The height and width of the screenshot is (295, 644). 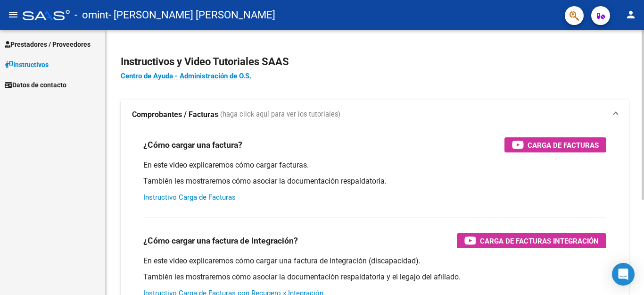 What do you see at coordinates (186, 76) in the screenshot?
I see `a: Centro de Ayuda - Administración de O.S.` at bounding box center [186, 76].